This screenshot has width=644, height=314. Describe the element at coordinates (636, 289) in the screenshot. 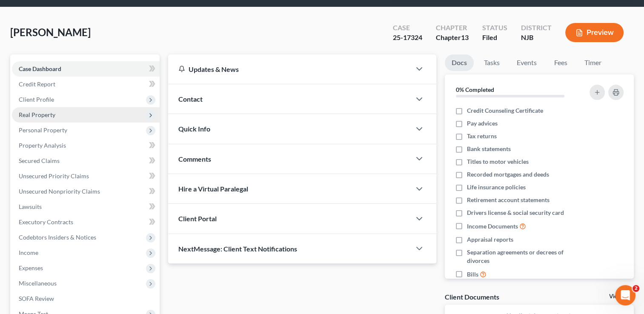

I see `span: 2` at that location.